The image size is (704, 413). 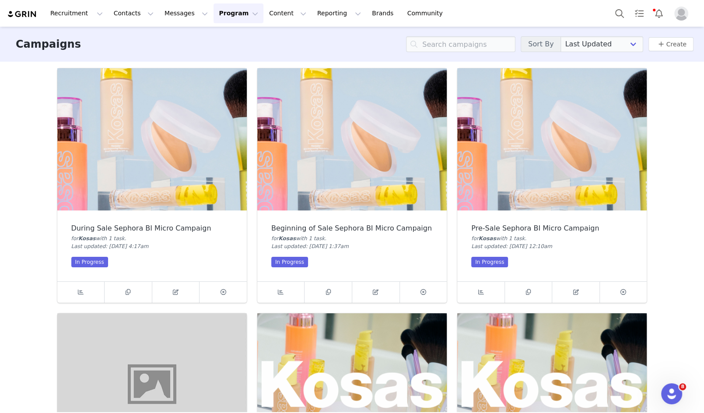 I want to click on button: Program, so click(x=239, y=13).